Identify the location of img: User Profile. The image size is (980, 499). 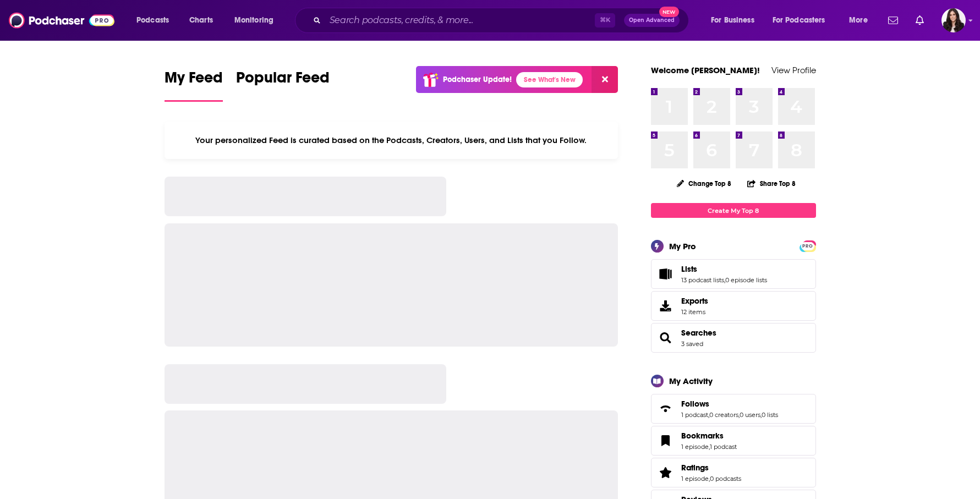
(954, 21).